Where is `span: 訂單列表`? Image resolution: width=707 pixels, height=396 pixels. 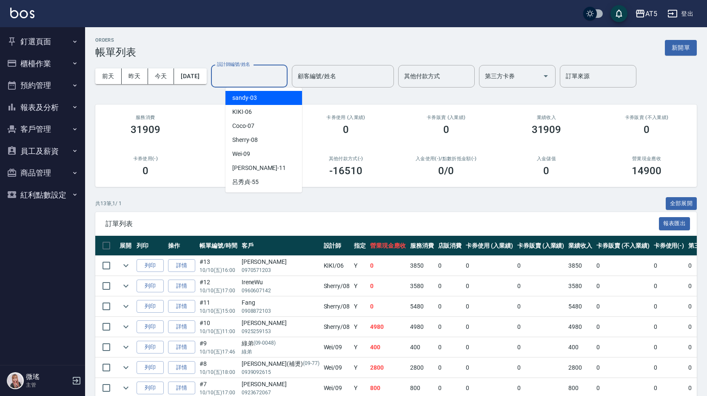
span: 訂單列表 is located at coordinates (382, 224).